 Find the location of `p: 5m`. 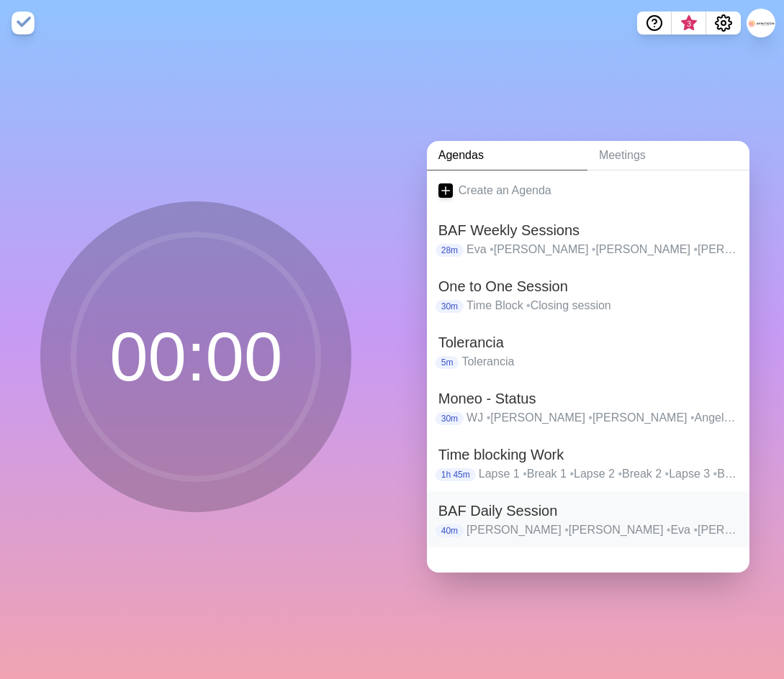

p: 5m is located at coordinates (447, 363).